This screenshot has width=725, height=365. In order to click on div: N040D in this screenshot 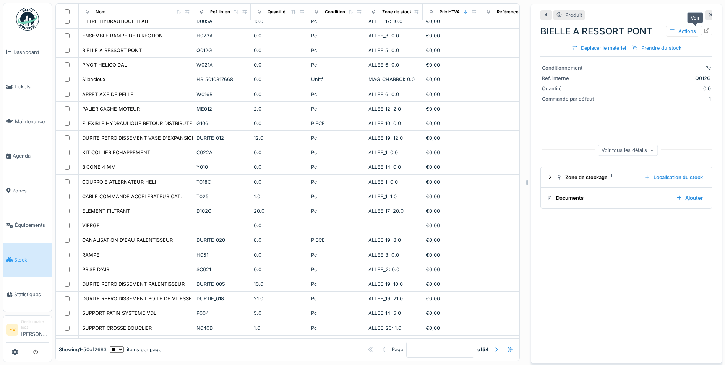, I will do `click(222, 328)`.